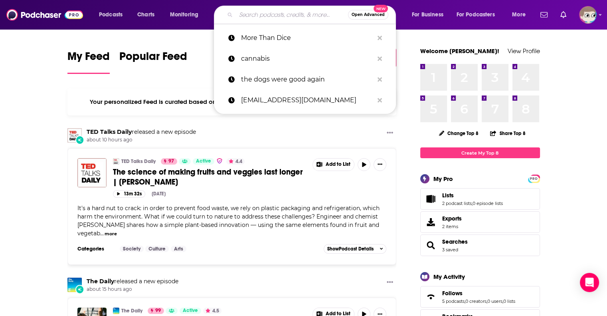  I want to click on a: 0 users, so click(495, 301).